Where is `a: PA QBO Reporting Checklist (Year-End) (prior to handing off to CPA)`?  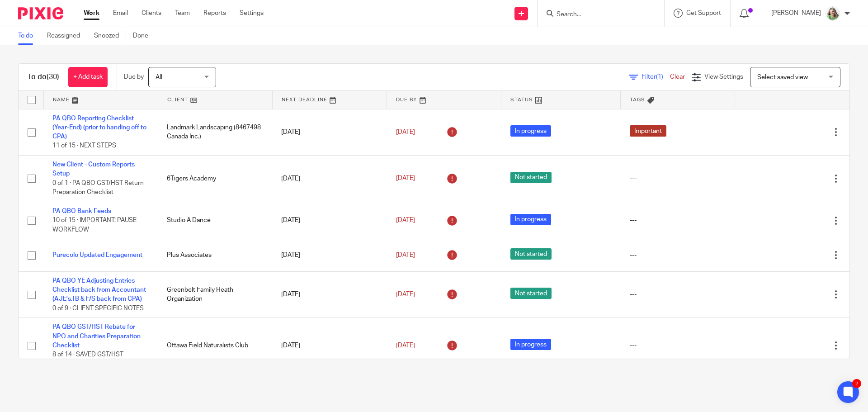
a: PA QBO Reporting Checklist (Year-End) (prior to handing off to CPA) is located at coordinates (99, 127).